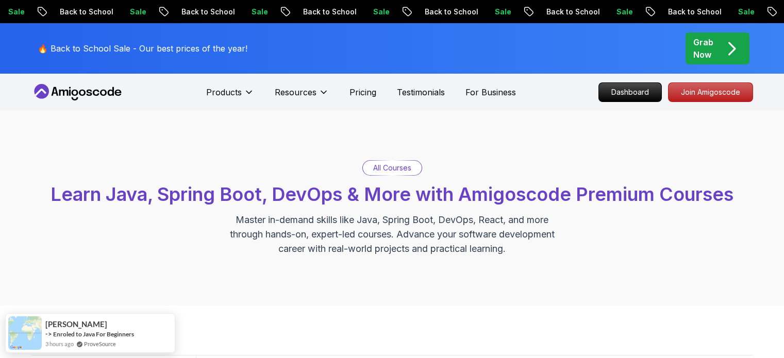  I want to click on button: Resources, so click(301, 96).